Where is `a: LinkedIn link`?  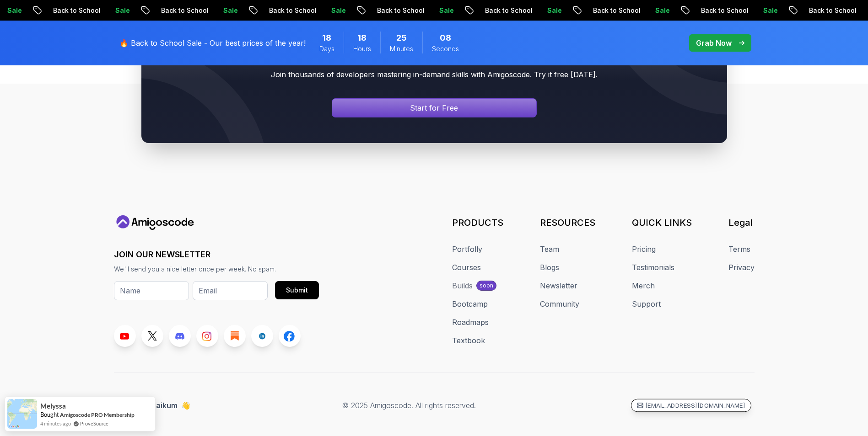
a: LinkedIn link is located at coordinates (263, 336).